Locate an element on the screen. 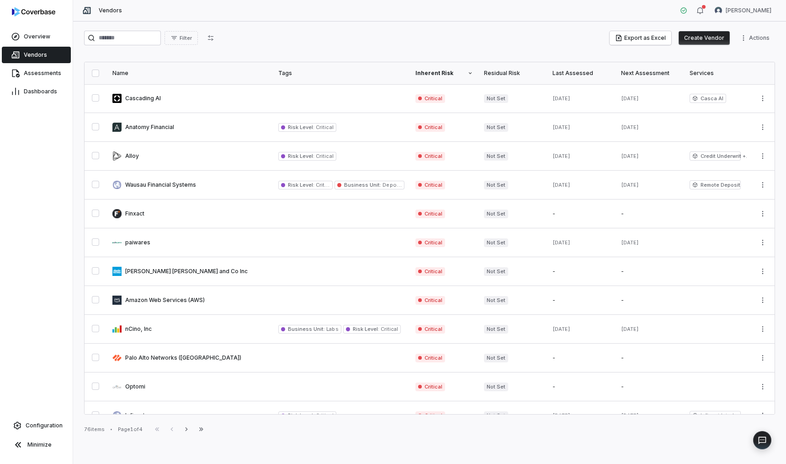  div: Inherent Risk is located at coordinates (444, 73).